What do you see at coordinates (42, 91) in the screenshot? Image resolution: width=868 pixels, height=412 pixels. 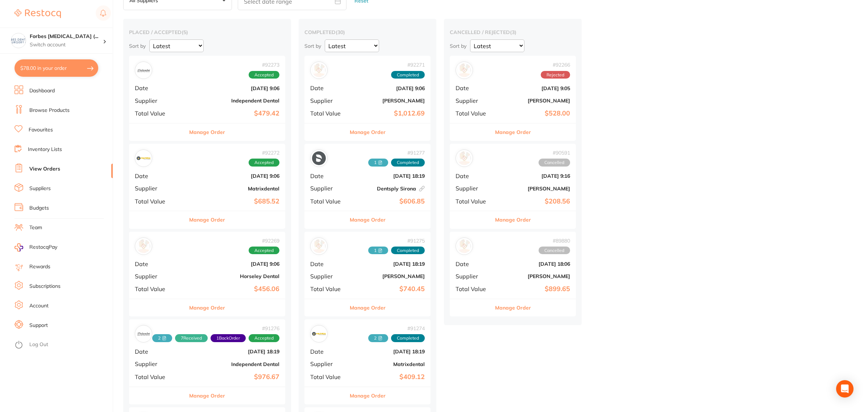 I see `a: Dashboard` at bounding box center [42, 91].